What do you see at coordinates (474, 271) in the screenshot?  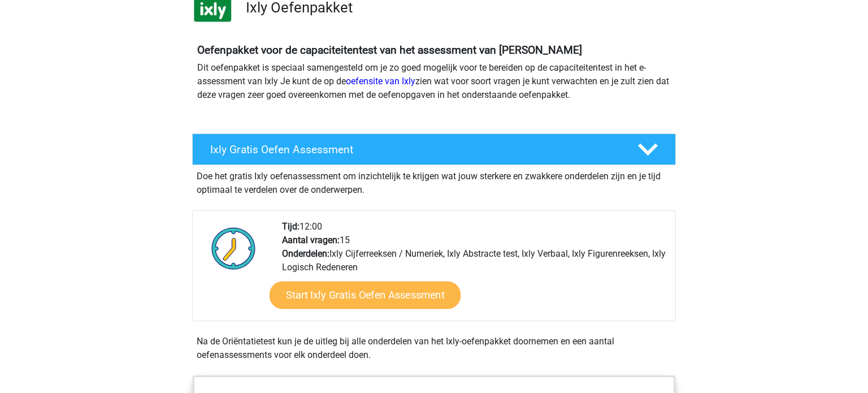 I see `div: 12:00 15 Ixly Cijferreeksen / Numeriek, Ixly Abstracte test, Ixly Verbaal, Ixly Figurenreeksen, I...` at bounding box center [474, 271].